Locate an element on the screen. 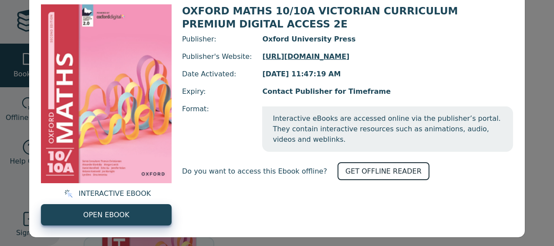 The height and width of the screenshot is (246, 554). span: Publisher's Website: is located at coordinates (217, 57).